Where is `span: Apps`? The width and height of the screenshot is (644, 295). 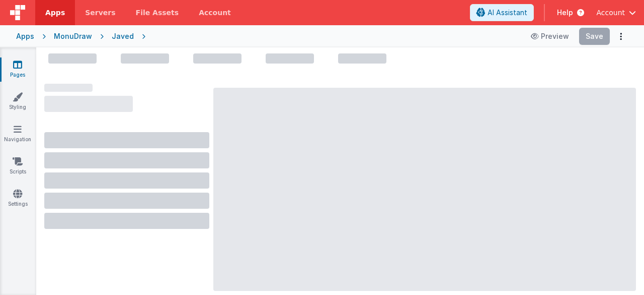 span: Apps is located at coordinates (55, 13).